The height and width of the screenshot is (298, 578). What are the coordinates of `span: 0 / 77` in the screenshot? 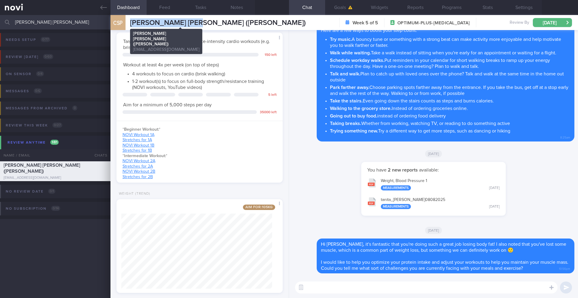 It's located at (45, 39).